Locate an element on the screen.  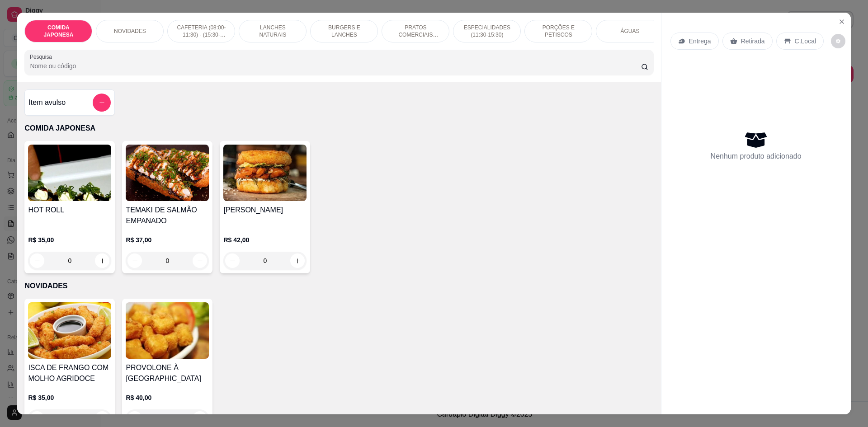
p: R$ 40,00 is located at coordinates (167, 398).